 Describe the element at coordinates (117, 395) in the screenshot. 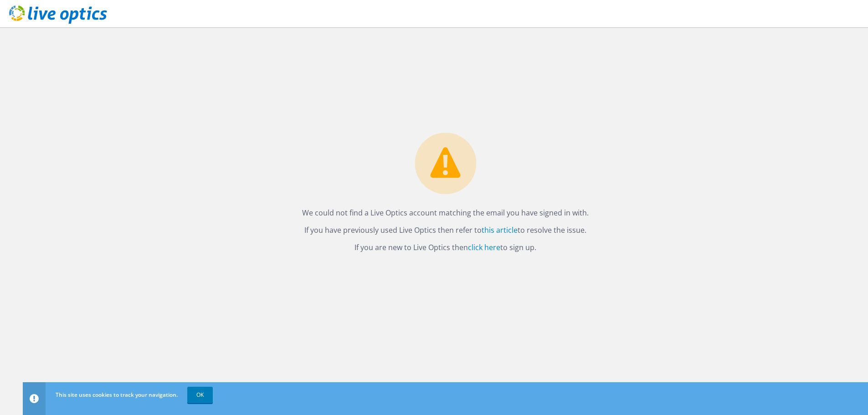

I see `span: This site uses cookies to track your navigation.` at that location.